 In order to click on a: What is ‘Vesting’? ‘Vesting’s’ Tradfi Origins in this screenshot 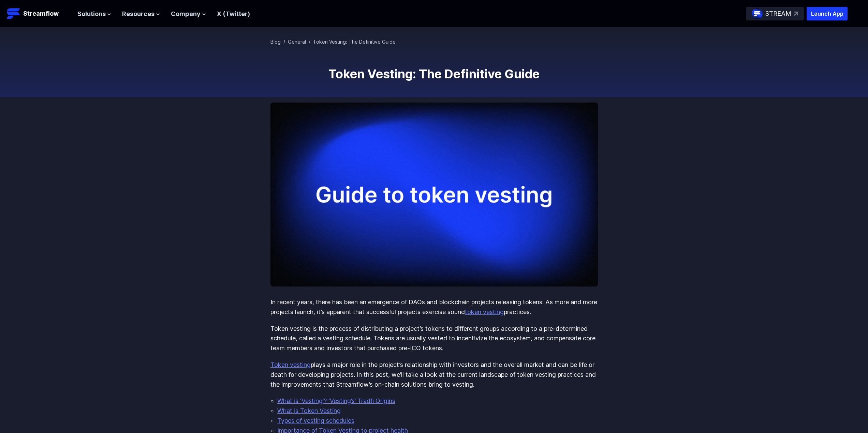, I will do `click(336, 401)`.